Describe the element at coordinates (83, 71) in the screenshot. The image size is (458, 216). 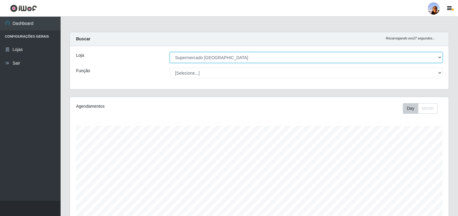
I see `label: Função` at that location.